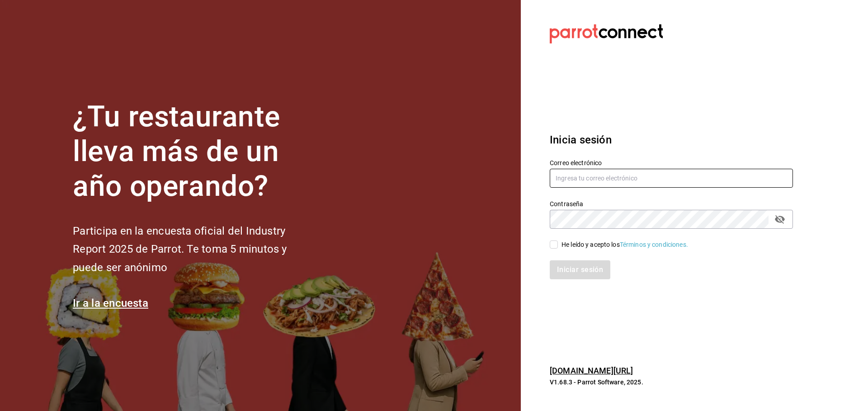 Image resolution: width=868 pixels, height=411 pixels. Describe the element at coordinates (110, 303) in the screenshot. I see `a: Ir a la encuesta` at that location.